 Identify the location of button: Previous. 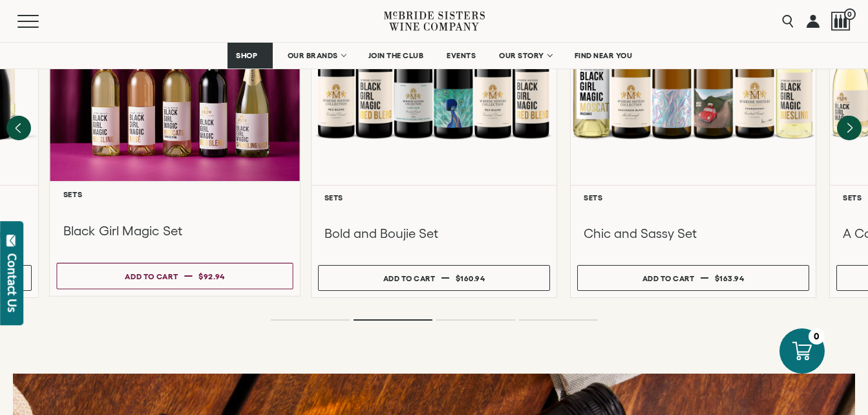
(19, 128).